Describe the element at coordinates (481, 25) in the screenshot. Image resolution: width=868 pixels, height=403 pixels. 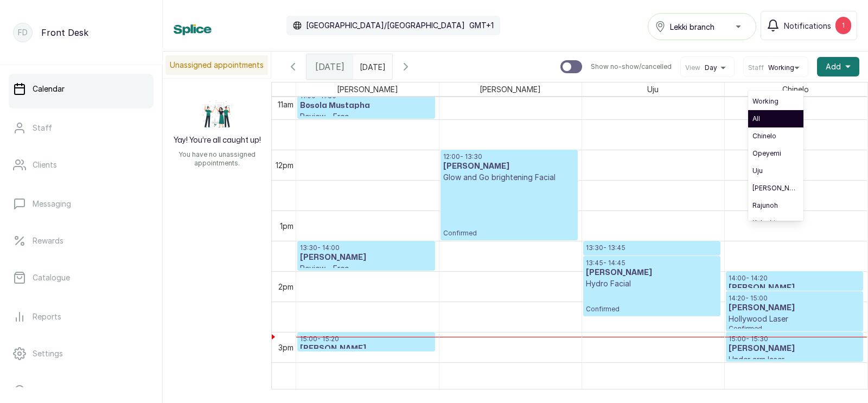
I see `p: GMT+1` at that location.